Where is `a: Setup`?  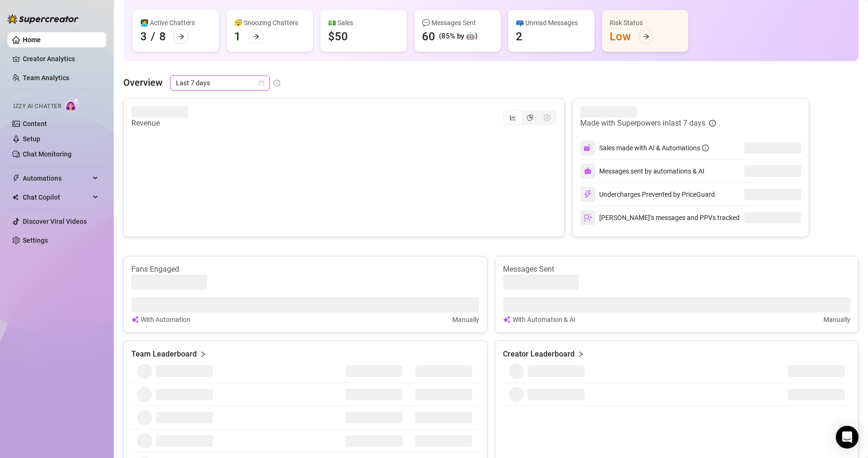 a: Setup is located at coordinates (31, 139).